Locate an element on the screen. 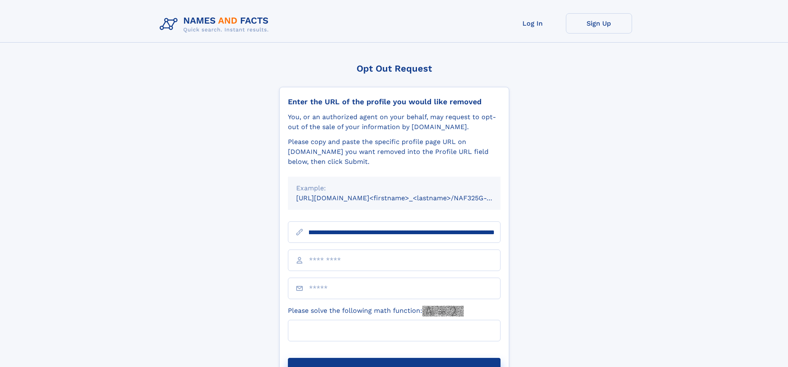 This screenshot has height=367, width=788. div: You, or an authorized agent on your behalf, may request to opt-out of the sale of your informatio... is located at coordinates (394, 122).